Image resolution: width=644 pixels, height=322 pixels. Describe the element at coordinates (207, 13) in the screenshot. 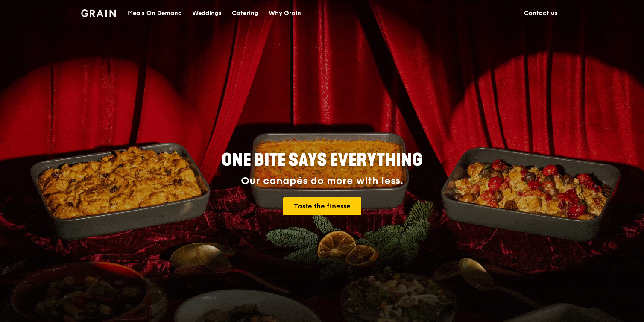

I see `a: Weddings` at that location.